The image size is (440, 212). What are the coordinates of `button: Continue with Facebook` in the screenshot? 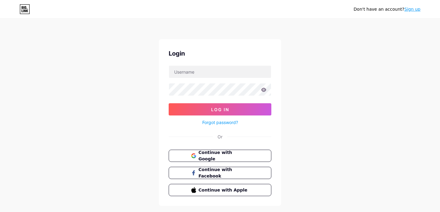 It's located at (220, 173).